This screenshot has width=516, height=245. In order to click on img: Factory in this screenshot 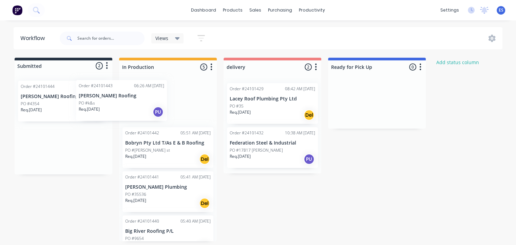, I will do `click(17, 10)`.